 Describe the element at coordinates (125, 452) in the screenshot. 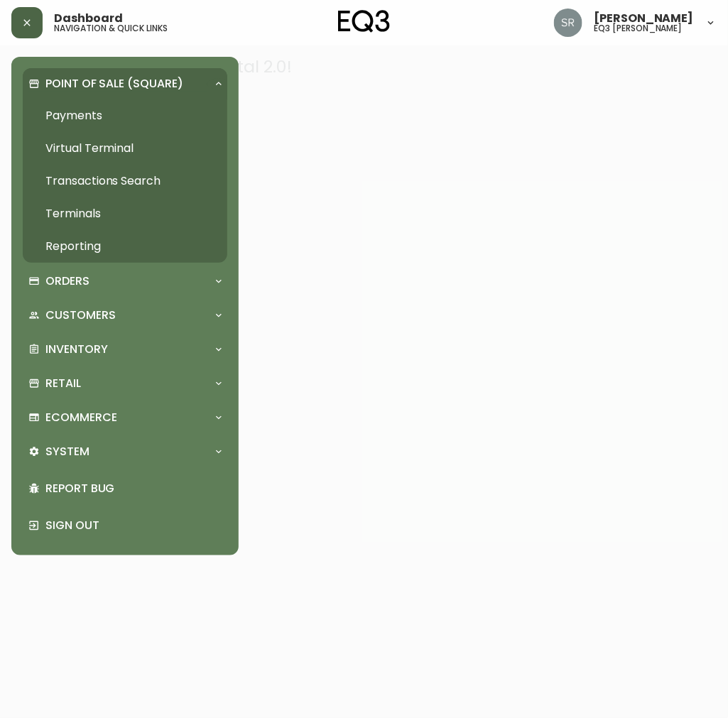

I see `div: System` at that location.